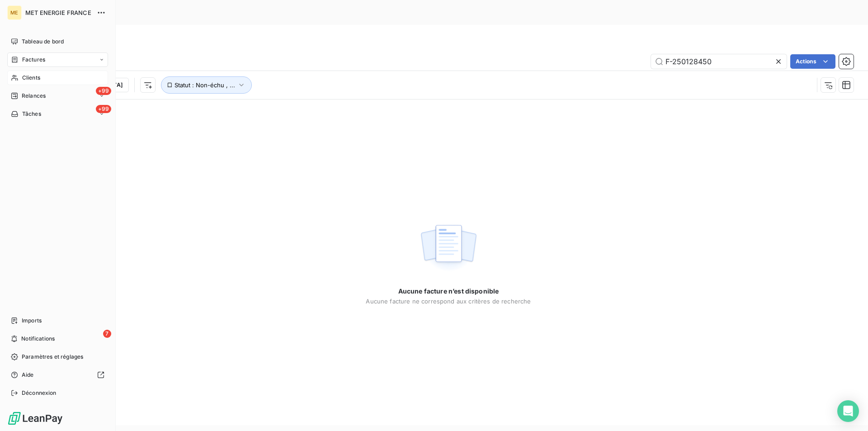  Describe the element at coordinates (448, 301) in the screenshot. I see `span: Aucune facture ne correspond aux critères de recherche` at that location.